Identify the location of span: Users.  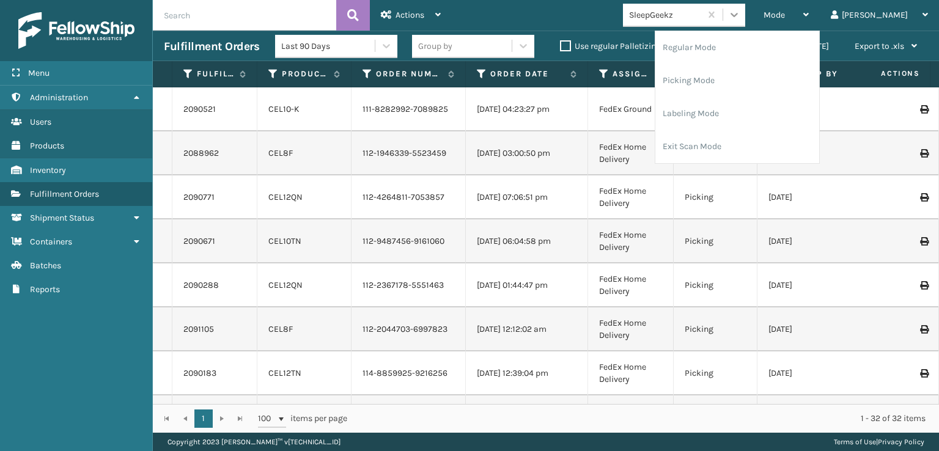
(40, 122).